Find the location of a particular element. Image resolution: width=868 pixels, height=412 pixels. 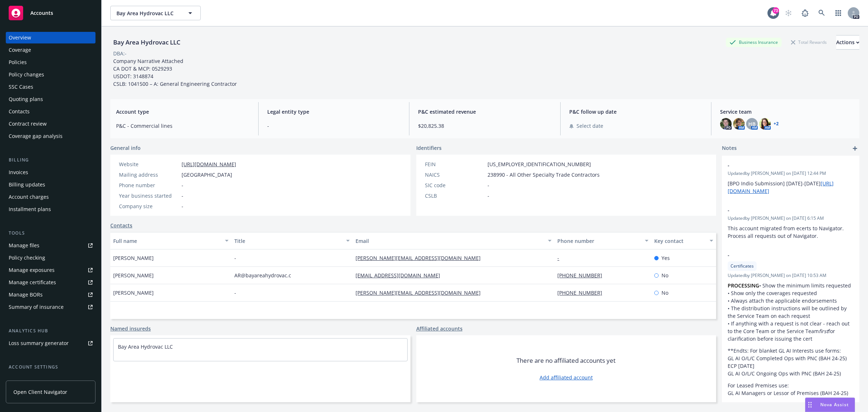

button: Actions is located at coordinates (848, 42).